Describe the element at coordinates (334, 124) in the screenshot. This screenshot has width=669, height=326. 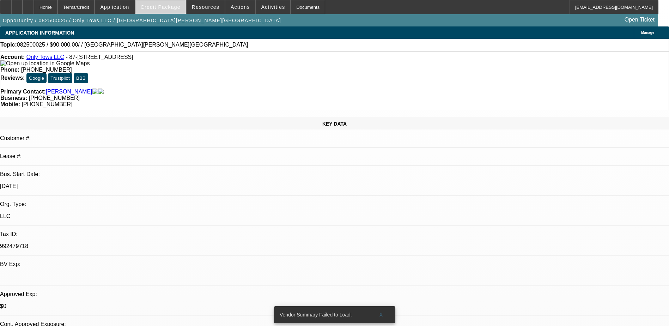
I see `span: KEY DATA` at that location.